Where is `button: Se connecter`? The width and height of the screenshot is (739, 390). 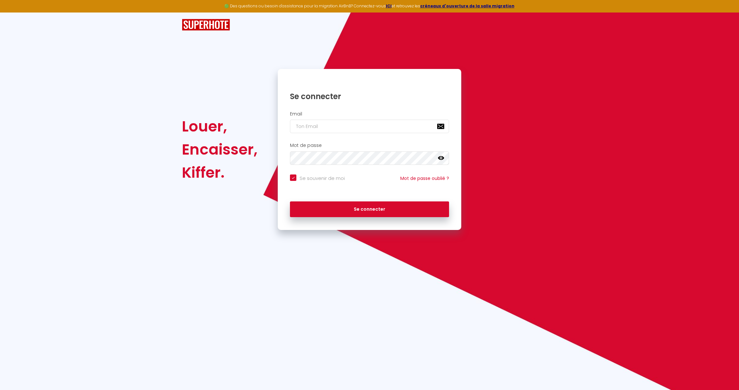
button: Se connecter is located at coordinates (370, 210).